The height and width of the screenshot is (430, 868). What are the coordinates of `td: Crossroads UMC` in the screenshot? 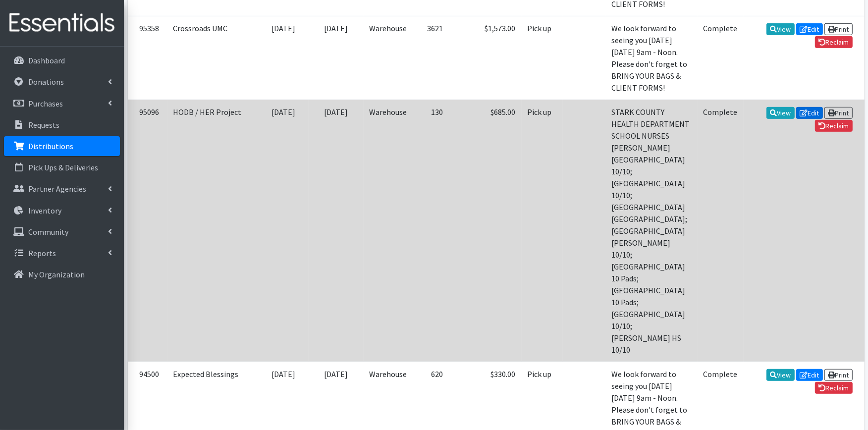 It's located at (213, 58).